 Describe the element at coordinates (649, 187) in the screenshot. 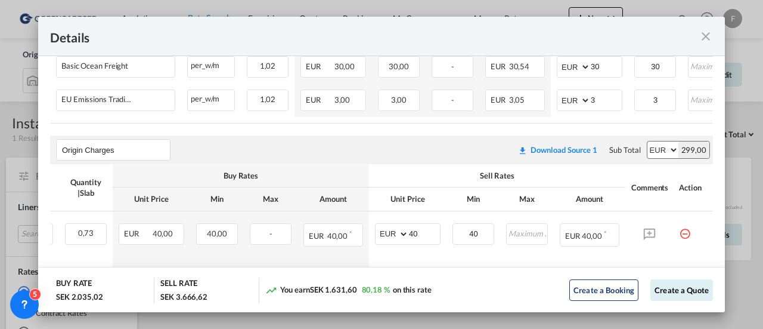

I see `th: Comments` at that location.